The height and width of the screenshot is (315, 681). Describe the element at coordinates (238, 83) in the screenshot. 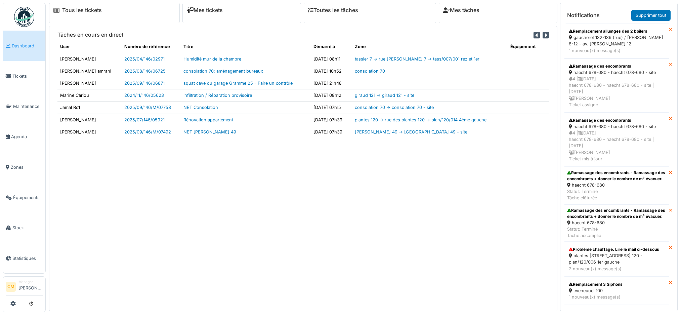

I see `a: squat cave ou garage Gramme 25 - Faire un contrôle` at that location.